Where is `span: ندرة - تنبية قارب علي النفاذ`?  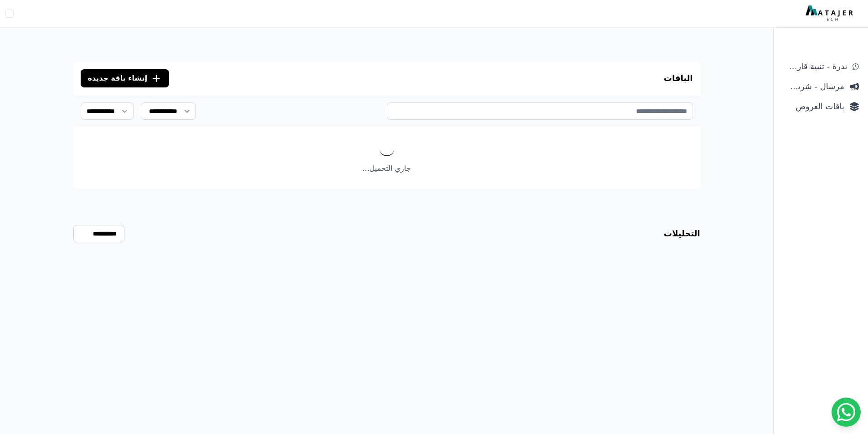 span: ندرة - تنبية قارب علي النفاذ is located at coordinates (814, 66).